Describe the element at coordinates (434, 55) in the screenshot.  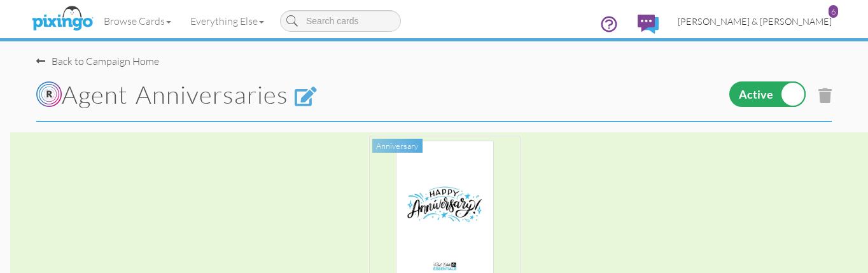
I see `nav-back: Campaign Home` at that location.